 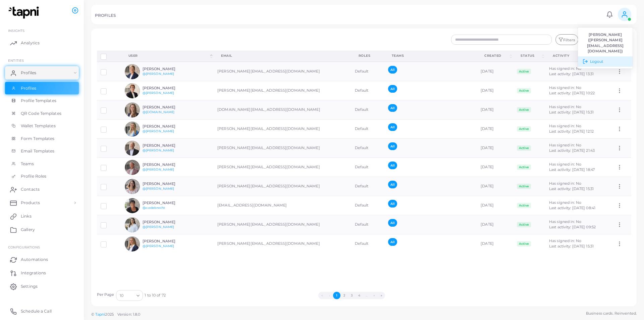 What do you see at coordinates (352, 295) in the screenshot?
I see `ul: Pagination` at bounding box center [352, 295].